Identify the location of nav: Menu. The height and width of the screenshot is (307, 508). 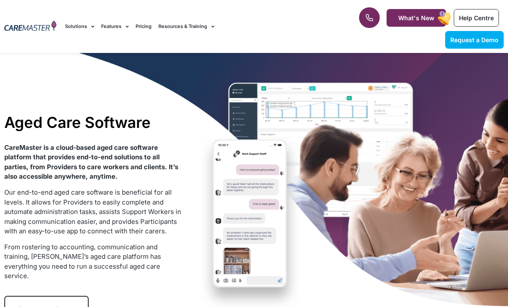
(194, 26).